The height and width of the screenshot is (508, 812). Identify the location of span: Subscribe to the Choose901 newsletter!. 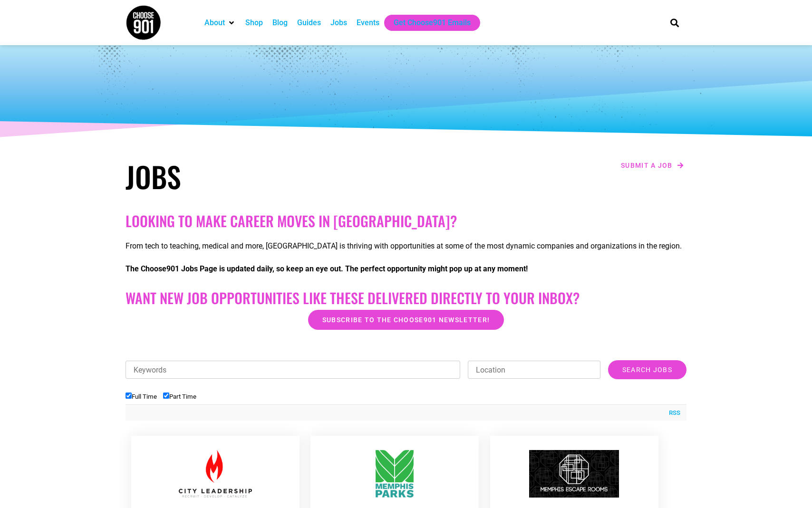
(406, 320).